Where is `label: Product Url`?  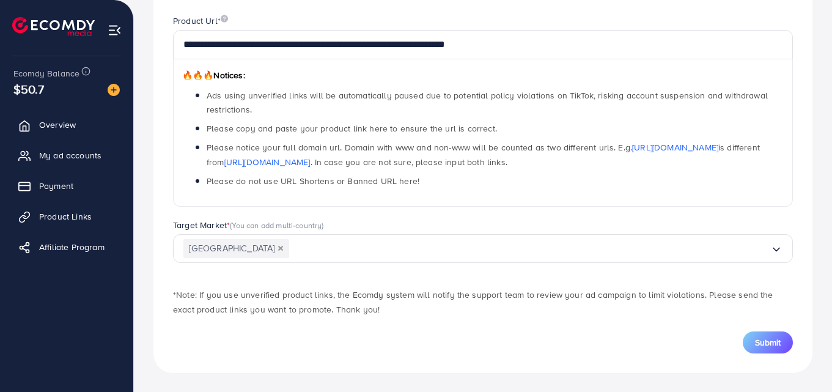 label: Product Url is located at coordinates (200, 21).